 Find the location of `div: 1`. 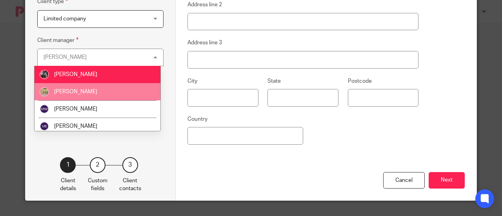

div: 1 is located at coordinates (68, 165).